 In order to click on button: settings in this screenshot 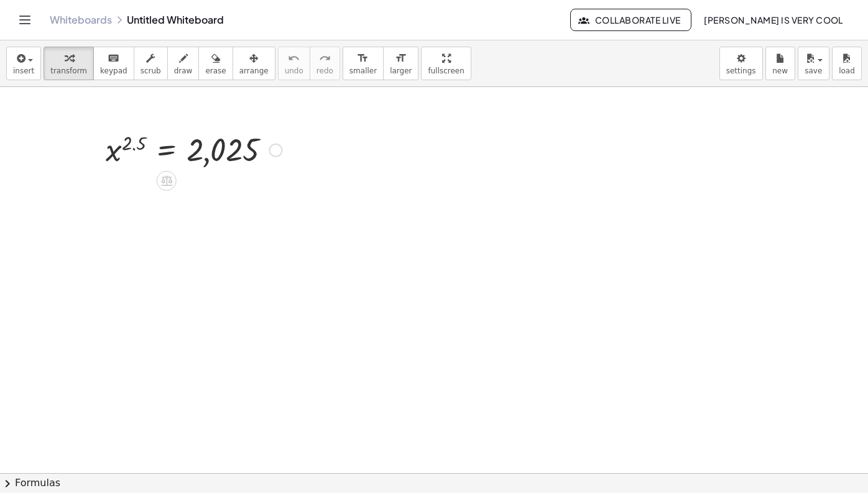, I will do `click(741, 63)`.